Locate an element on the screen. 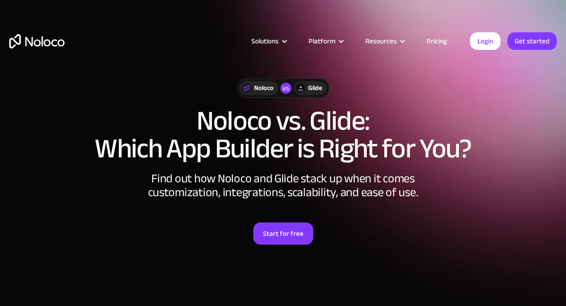 The width and height of the screenshot is (566, 306). div: Noloco is located at coordinates (264, 88).